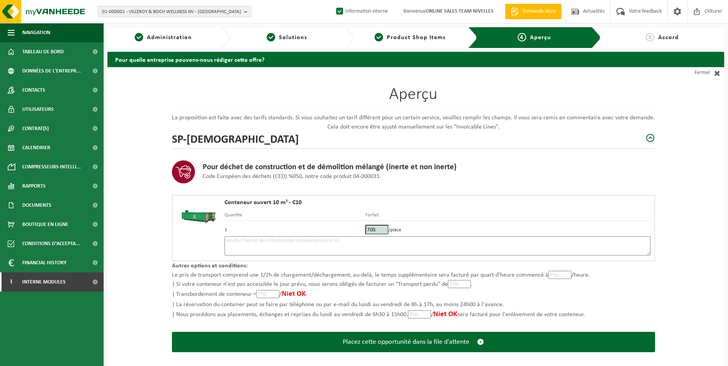  What do you see at coordinates (541, 38) in the screenshot?
I see `span: Aperçu` at bounding box center [541, 38].